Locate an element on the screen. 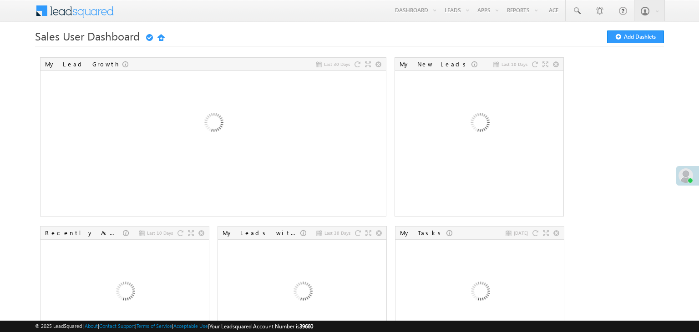  a: Terms of Service is located at coordinates (154, 326).